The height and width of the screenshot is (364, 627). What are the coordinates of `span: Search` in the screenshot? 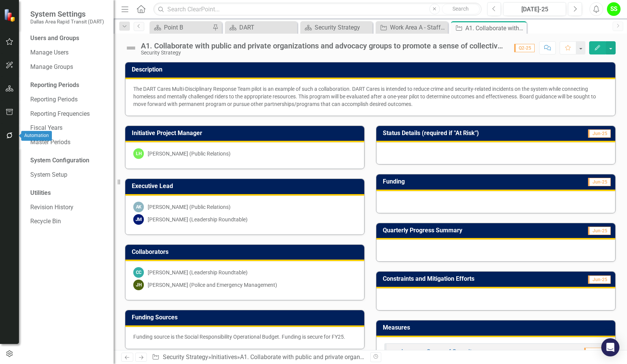 It's located at (461, 9).